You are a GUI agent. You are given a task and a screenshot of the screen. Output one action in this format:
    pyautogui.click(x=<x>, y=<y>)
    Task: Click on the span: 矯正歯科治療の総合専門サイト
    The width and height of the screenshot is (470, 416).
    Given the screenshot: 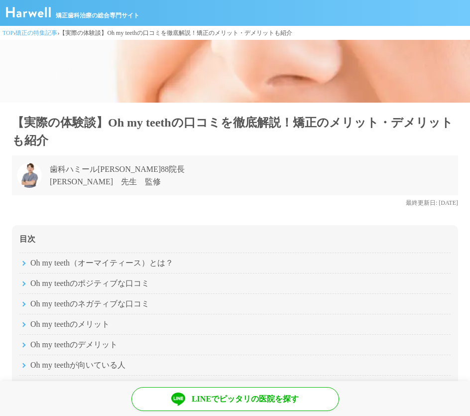 What is the action you would take?
    pyautogui.click(x=98, y=15)
    